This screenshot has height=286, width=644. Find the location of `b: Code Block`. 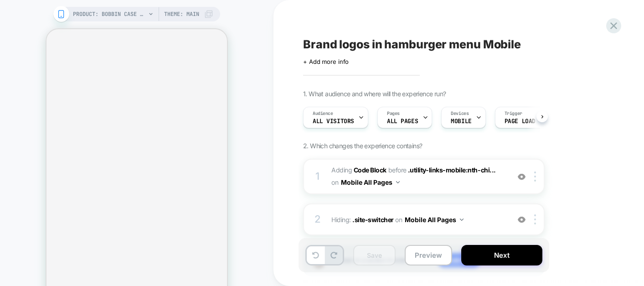

b: Code Block is located at coordinates (370, 170).